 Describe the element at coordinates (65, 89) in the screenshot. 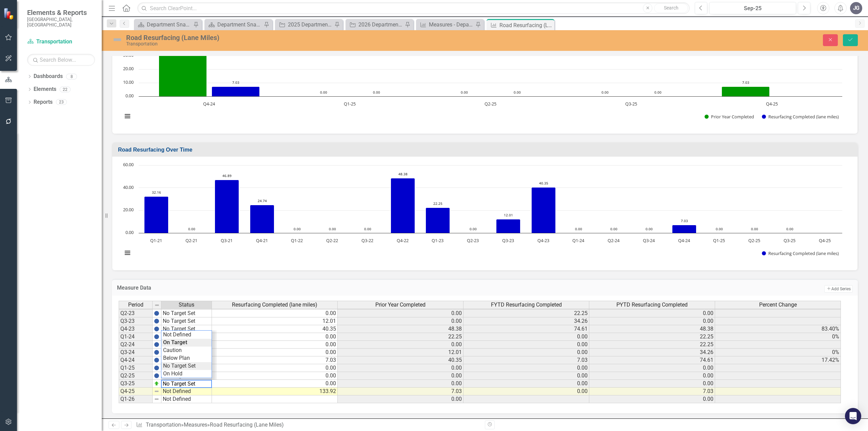

I see `div: 22` at that location.